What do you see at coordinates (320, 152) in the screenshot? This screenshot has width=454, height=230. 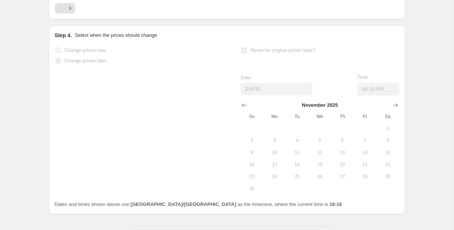 I see `button: Wednesday November 12 2025` at bounding box center [320, 152].